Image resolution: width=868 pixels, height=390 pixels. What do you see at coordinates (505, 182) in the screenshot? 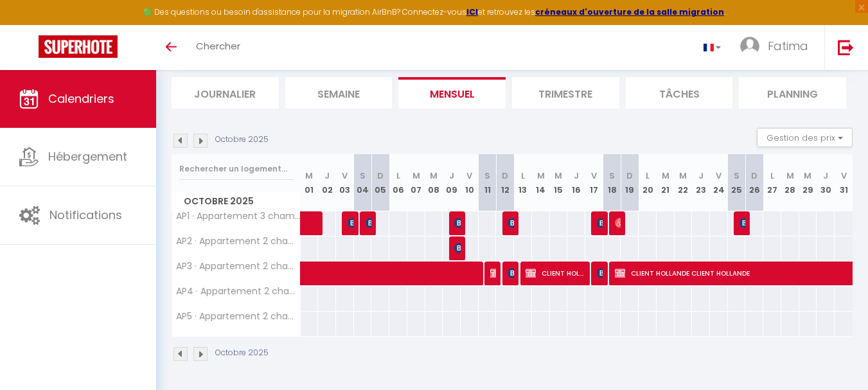
I see `th: 12` at bounding box center [505, 182].